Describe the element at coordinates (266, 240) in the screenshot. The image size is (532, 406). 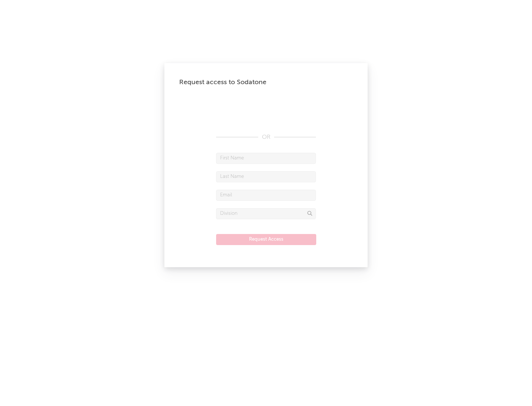
I see `button: Request Access` at that location.